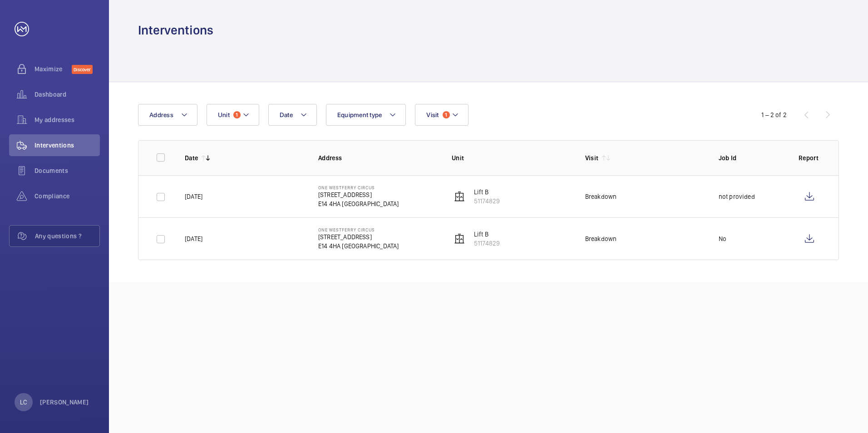 This screenshot has width=868, height=433. I want to click on p: Visit, so click(592, 158).